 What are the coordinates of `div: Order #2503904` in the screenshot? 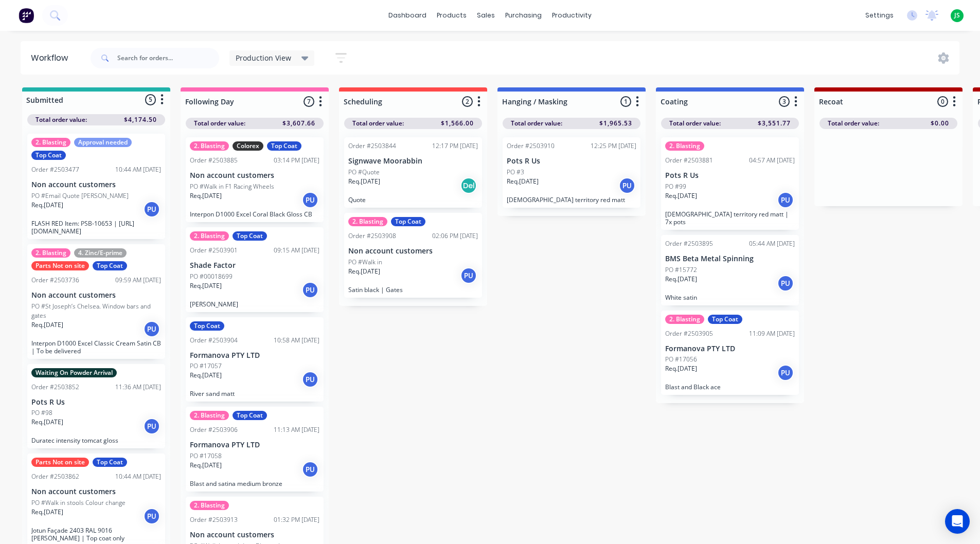 It's located at (214, 340).